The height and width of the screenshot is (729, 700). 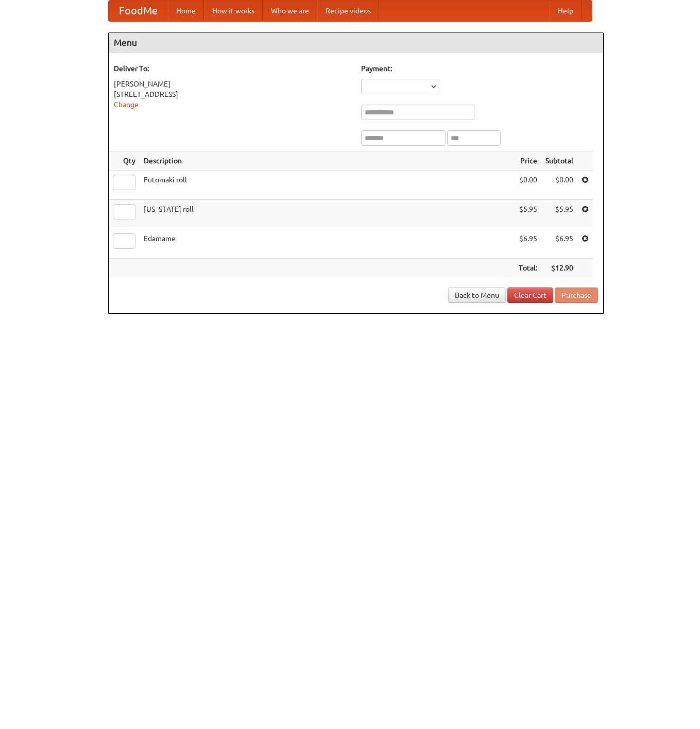 What do you see at coordinates (348, 11) in the screenshot?
I see `a: Recipe videos` at bounding box center [348, 11].